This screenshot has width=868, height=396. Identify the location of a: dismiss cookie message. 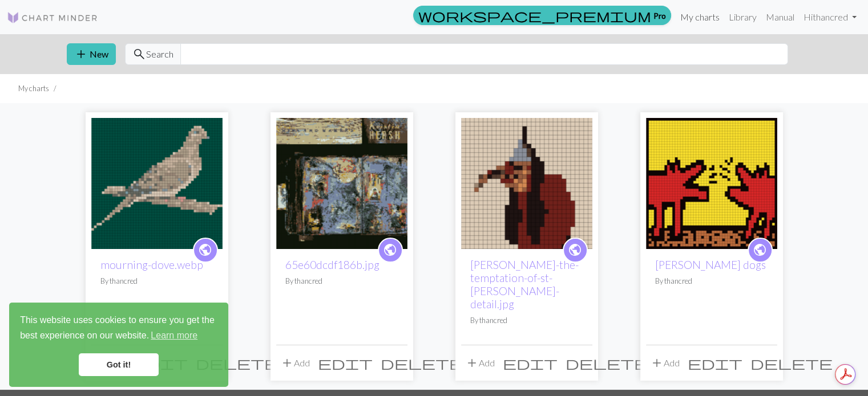
(118, 365).